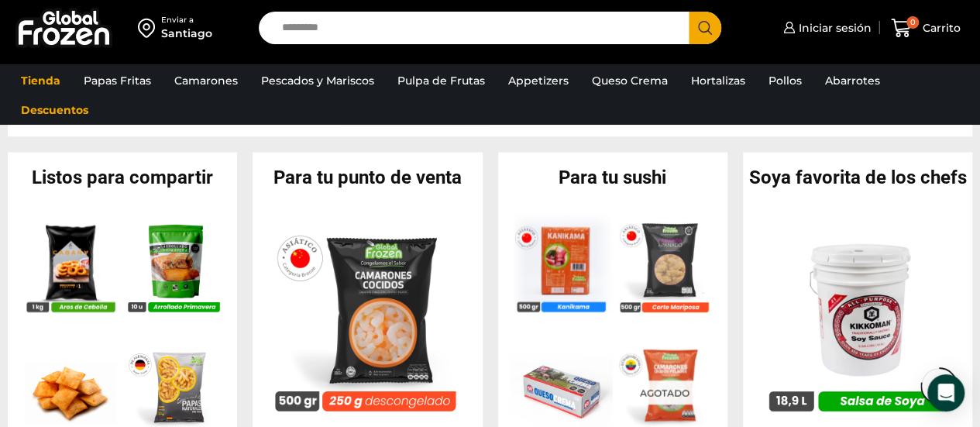  I want to click on span: Carrito, so click(939, 28).